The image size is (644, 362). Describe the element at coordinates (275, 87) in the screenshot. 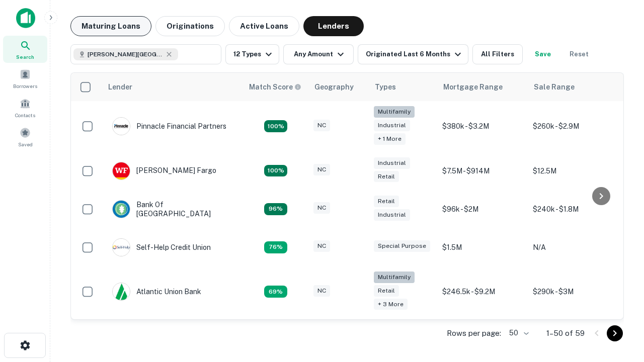

I see `div: Capitalize uses an advanced AI algorithm to match your search with the best lender. The match sco...` at that location.